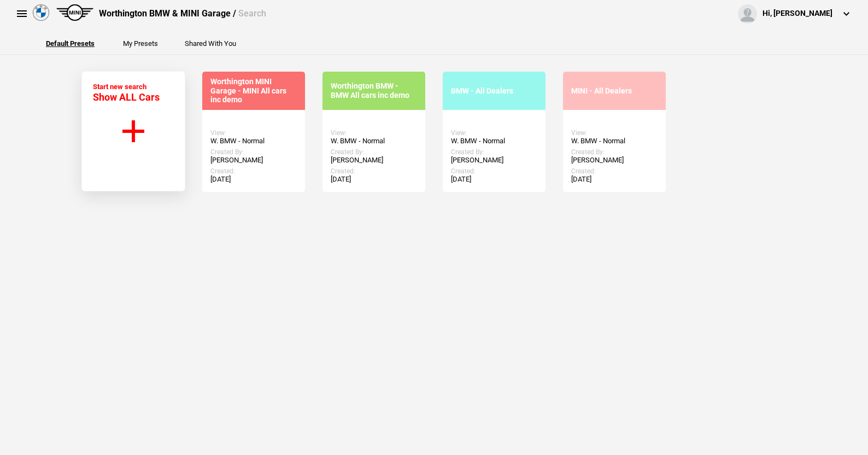 This screenshot has height=455, width=868. I want to click on span: Show ALL Cars, so click(126, 97).